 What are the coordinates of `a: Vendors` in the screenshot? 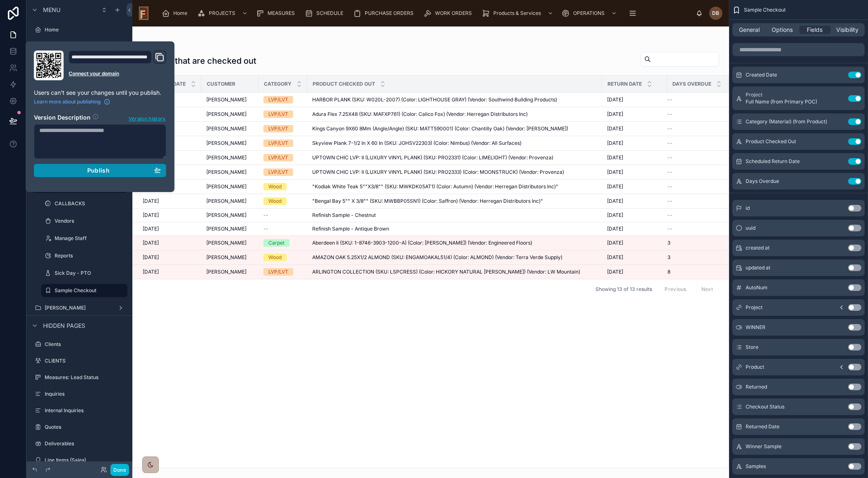 It's located at (85, 221).